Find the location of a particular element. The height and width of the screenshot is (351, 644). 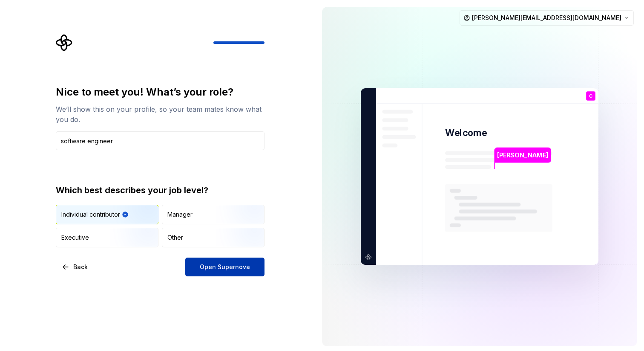

p: Welcome is located at coordinates (466, 133).